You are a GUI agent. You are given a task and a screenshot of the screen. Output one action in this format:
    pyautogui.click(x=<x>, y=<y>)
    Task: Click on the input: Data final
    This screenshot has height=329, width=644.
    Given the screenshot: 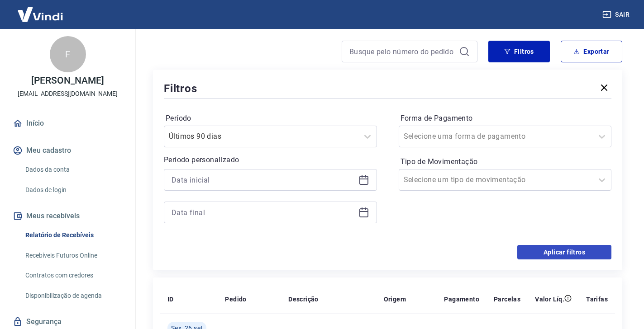 What is the action you would take?
    pyautogui.click(x=263, y=213)
    